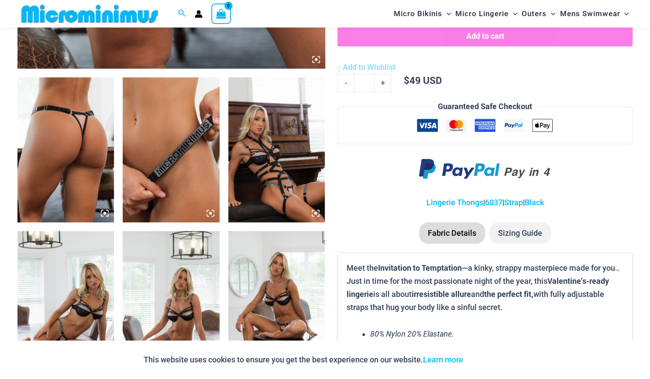 The height and width of the screenshot is (379, 650). I want to click on nav: Site Navigation, so click(511, 14).